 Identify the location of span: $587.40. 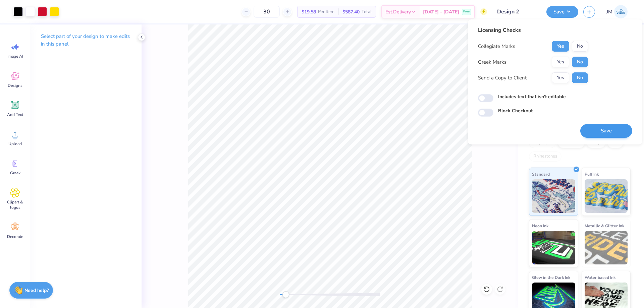
(351, 12).